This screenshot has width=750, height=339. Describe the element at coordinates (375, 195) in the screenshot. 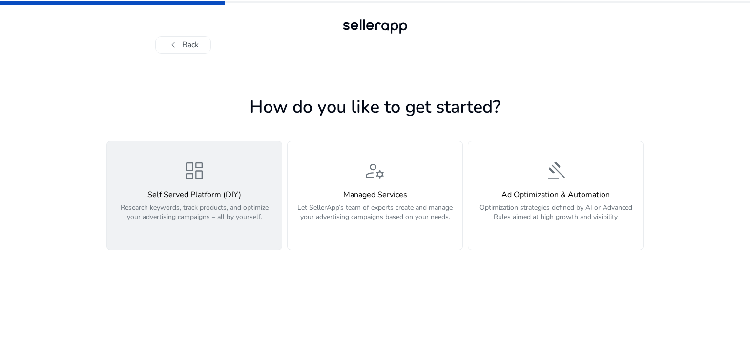

I see `h4: Managed Services` at that location.